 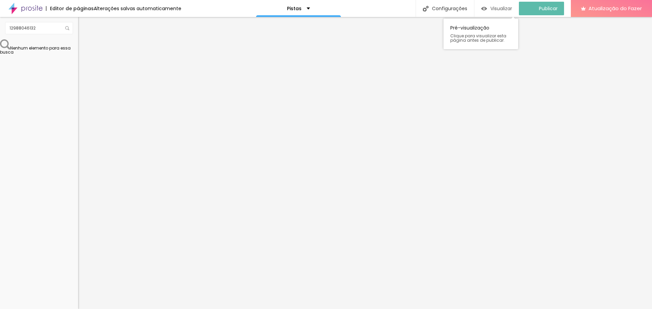 I want to click on font: Pré-visualização, so click(x=470, y=28).